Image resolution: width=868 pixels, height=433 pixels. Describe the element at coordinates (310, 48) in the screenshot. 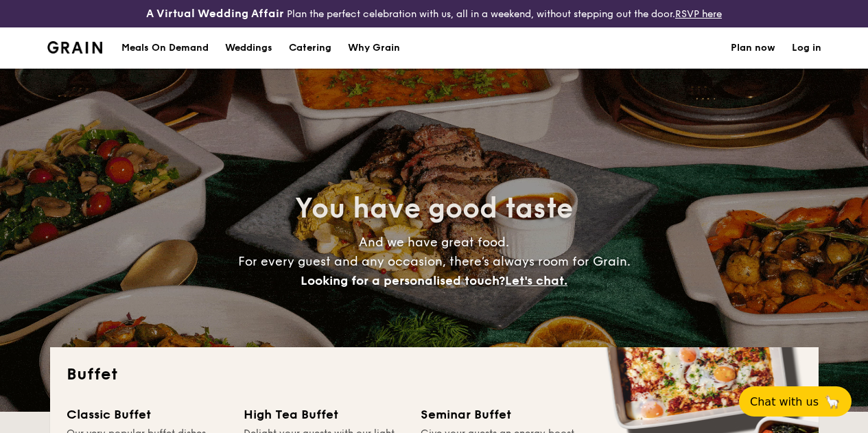

I see `a: Catering` at that location.